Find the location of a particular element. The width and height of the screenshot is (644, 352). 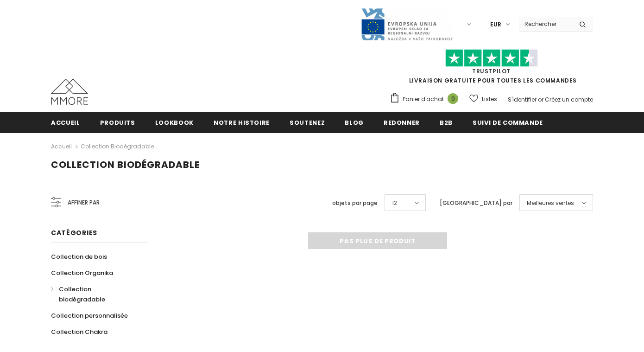

span: LIVRAISON GRATUITE POUR TOUTES LES COMMANDES is located at coordinates (491, 69).